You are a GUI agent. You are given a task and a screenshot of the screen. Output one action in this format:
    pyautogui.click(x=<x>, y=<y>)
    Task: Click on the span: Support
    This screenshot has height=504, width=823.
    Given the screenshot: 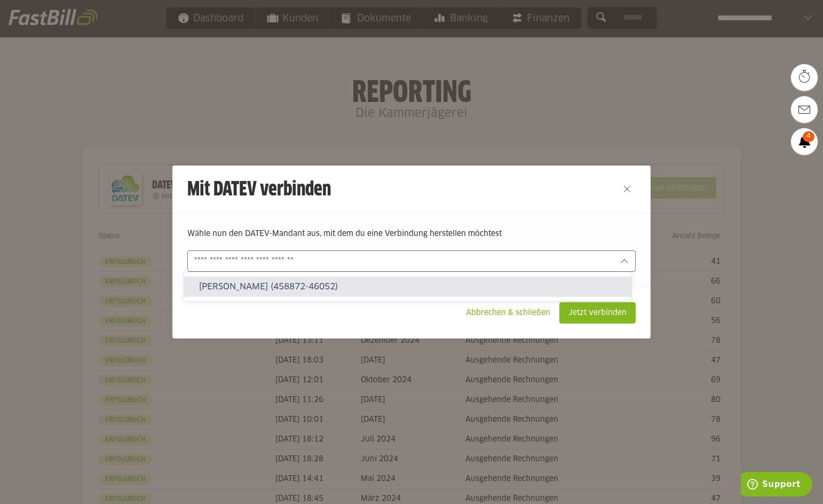 What is the action you would take?
    pyautogui.click(x=41, y=12)
    